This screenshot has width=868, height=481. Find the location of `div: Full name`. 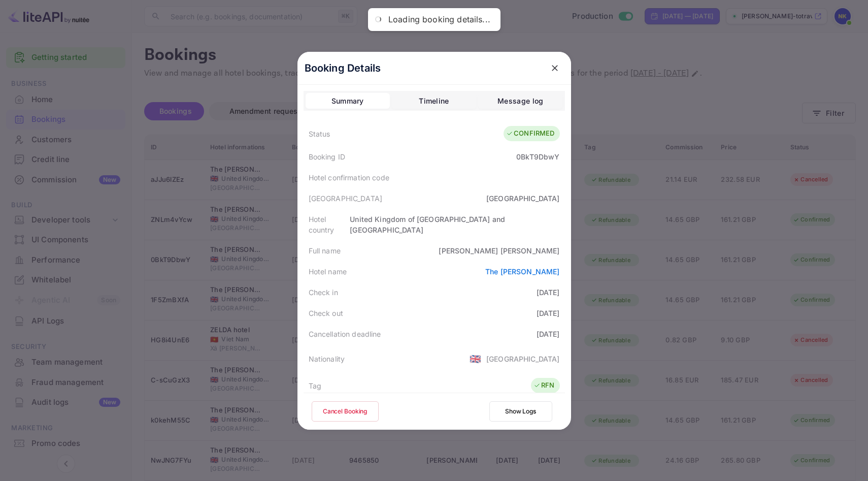

div: Full name is located at coordinates (324, 250).